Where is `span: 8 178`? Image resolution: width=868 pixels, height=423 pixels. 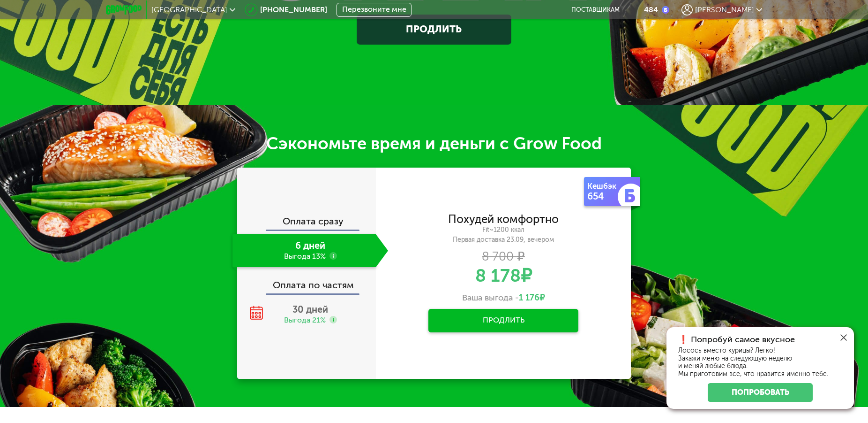
span: 8 178 is located at coordinates (498, 275).